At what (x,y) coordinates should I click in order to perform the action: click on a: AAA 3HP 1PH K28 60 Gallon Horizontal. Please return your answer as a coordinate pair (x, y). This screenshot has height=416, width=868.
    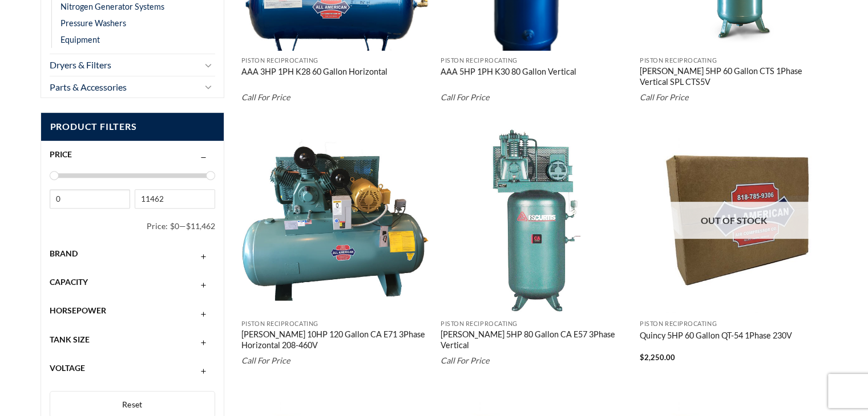
    Looking at the image, I should click on (314, 73).